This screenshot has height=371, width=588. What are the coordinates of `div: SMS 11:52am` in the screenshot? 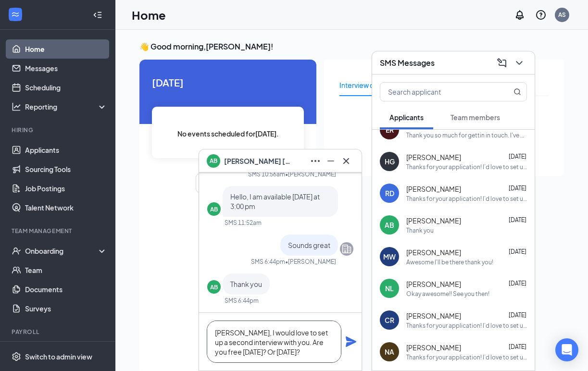 It's located at (243, 223).